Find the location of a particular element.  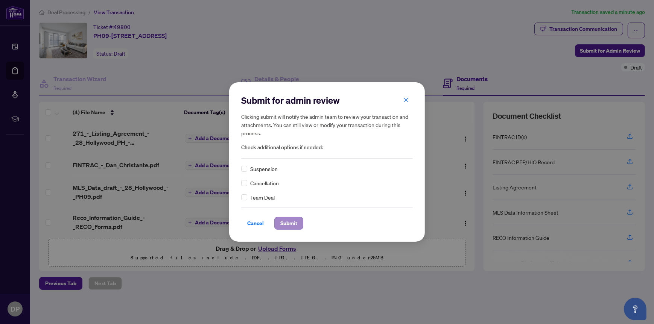

span: Cancel is located at coordinates (255, 223).